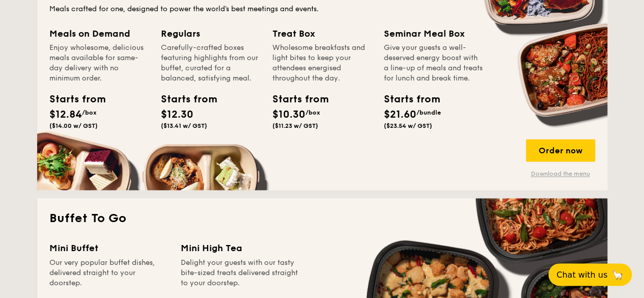  I want to click on span: ($14.00 w/ GST), so click(73, 126).